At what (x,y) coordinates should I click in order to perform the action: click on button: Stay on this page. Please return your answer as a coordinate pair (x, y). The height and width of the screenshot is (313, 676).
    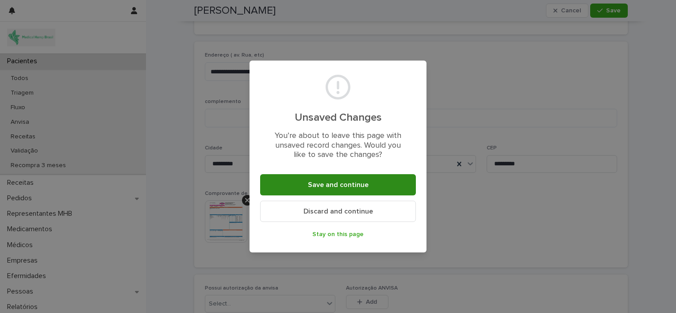
    Looking at the image, I should click on (338, 235).